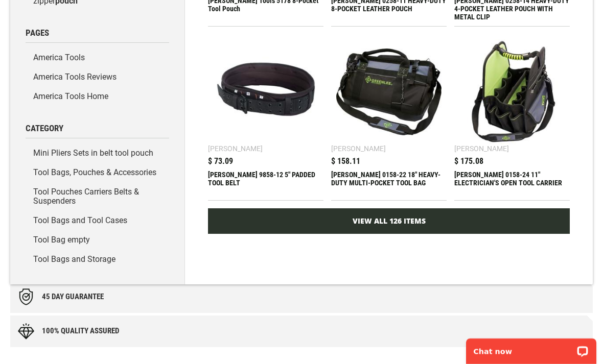 This screenshot has width=603, height=364. Describe the element at coordinates (266, 92) in the screenshot. I see `img: GREENLEE 9858-12 5` at that location.